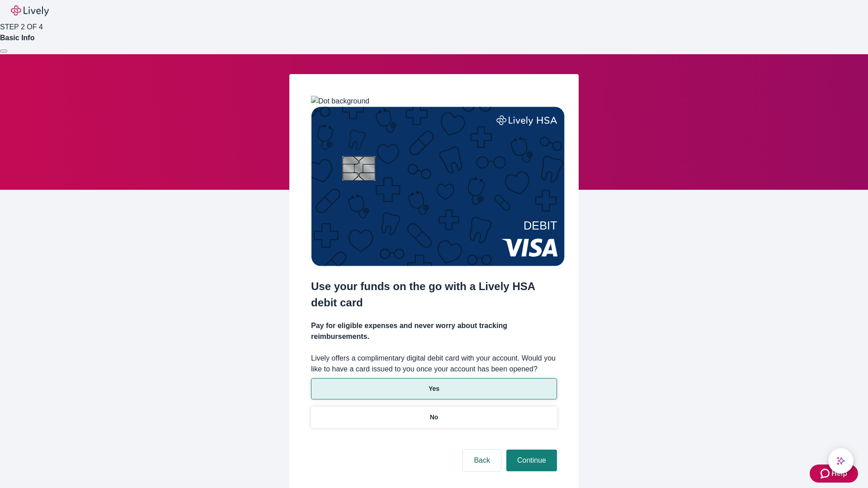 The width and height of the screenshot is (868, 488). I want to click on button: Continue, so click(532, 461).